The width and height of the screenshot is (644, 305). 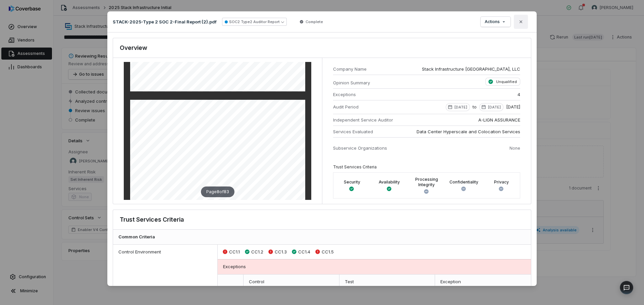 I want to click on h3: Trust Services Criteria, so click(x=152, y=220).